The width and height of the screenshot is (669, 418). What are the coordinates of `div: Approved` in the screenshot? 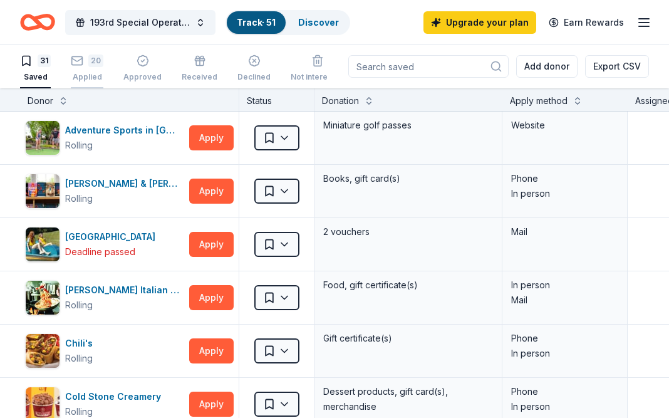 It's located at (142, 77).